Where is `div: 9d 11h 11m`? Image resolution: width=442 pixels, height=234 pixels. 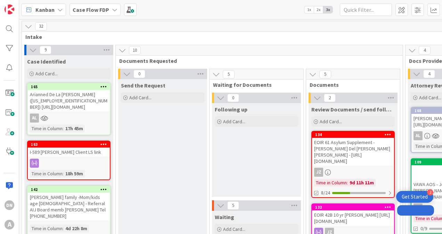
div: 9d 11h 11m is located at coordinates (361, 183).